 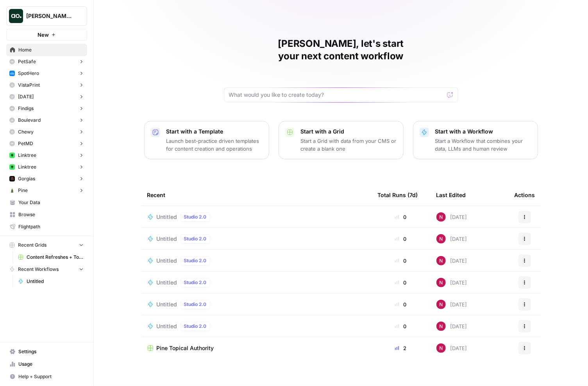 I want to click on button: Recent Workflows, so click(x=47, y=269).